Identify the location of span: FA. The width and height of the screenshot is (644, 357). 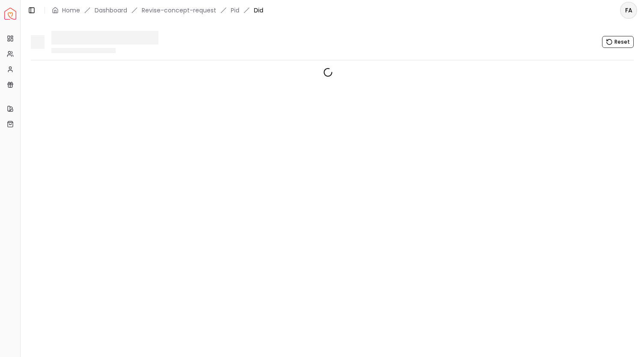
(629, 10).